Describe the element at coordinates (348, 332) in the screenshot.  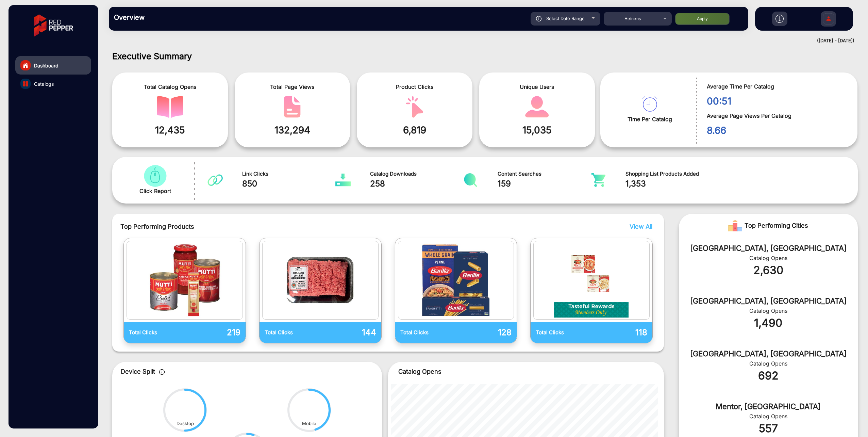
I see `p: 144` at that location.